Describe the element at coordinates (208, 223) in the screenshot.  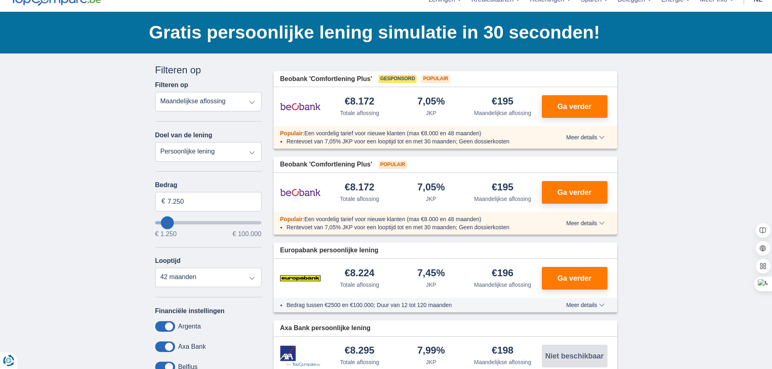
I see `a: wantToBorrow` at that location.